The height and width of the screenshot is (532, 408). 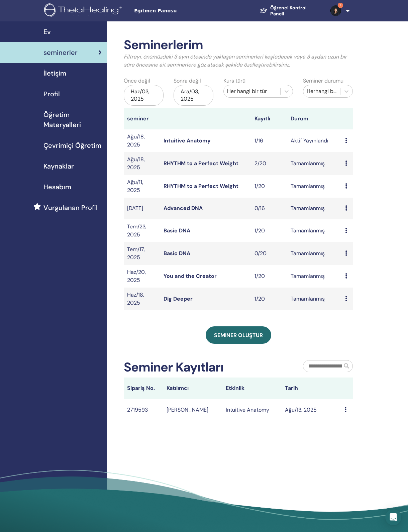 I want to click on label: Önce değil, so click(x=136, y=81).